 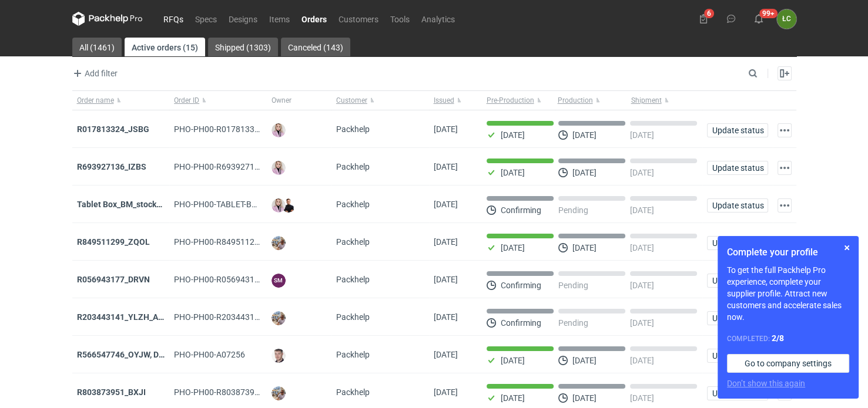 I want to click on button: Add filter, so click(x=94, y=73).